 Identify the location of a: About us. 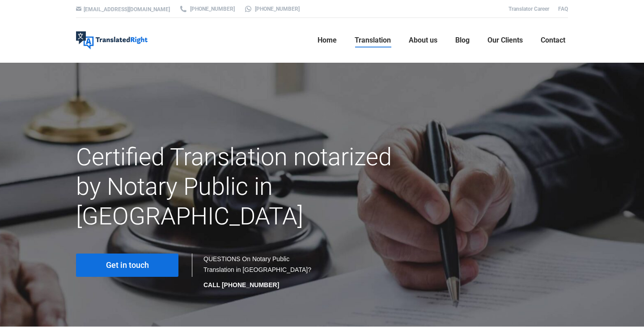
(423, 41).